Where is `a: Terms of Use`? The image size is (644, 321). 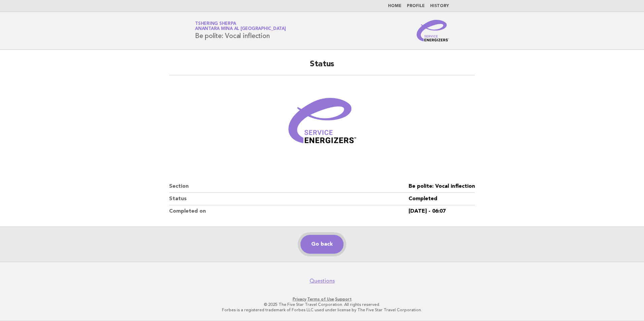 a: Terms of Use is located at coordinates (320, 299).